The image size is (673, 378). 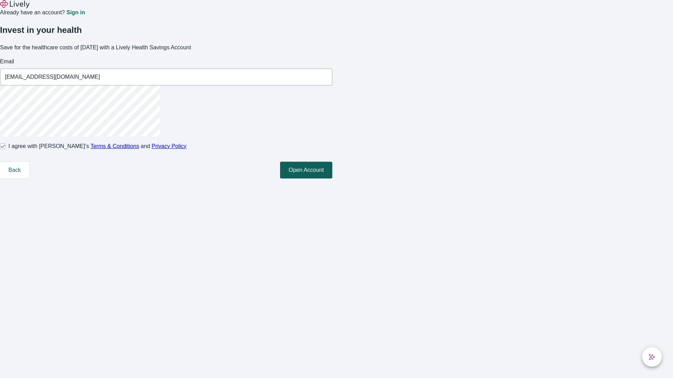 I want to click on div: Sign in, so click(x=75, y=13).